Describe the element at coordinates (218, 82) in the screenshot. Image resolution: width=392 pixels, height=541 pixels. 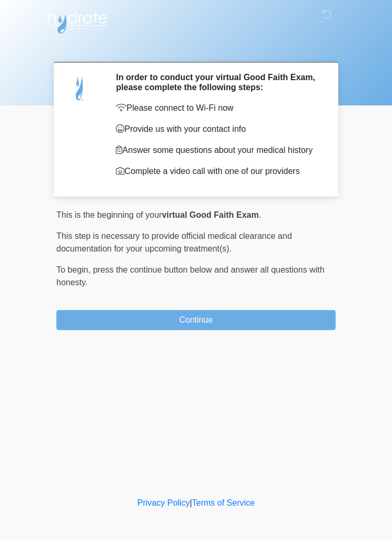
I see `h2: In order to conduct your virtual Good Faith Exam, please complete the following steps:` at that location.